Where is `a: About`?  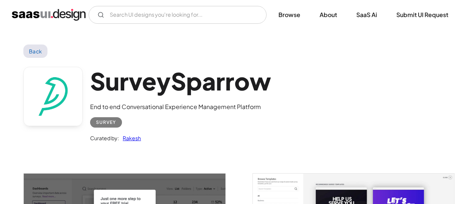 a: About is located at coordinates (328, 15).